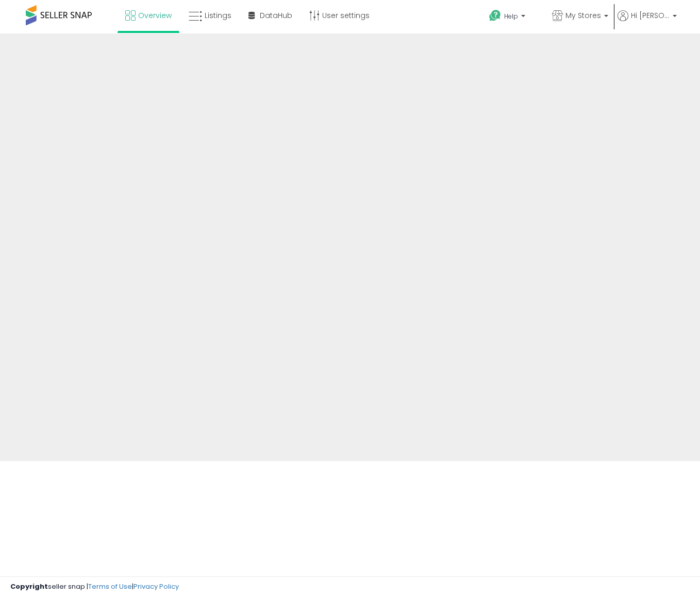 Image resolution: width=700 pixels, height=597 pixels. What do you see at coordinates (512, 18) in the screenshot?
I see `a: Help` at bounding box center [512, 18].